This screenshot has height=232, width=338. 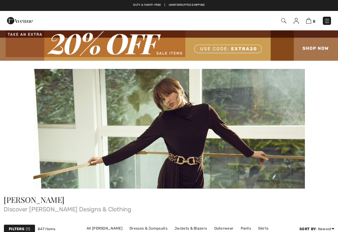 I want to click on span: 8, so click(x=314, y=21).